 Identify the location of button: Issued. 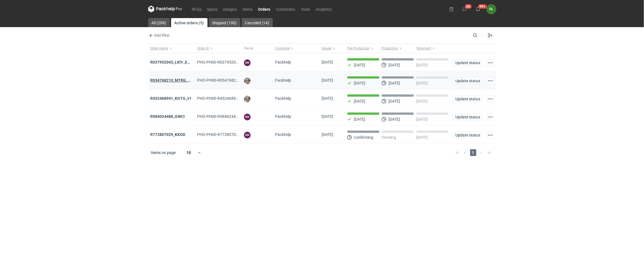
(332, 48).